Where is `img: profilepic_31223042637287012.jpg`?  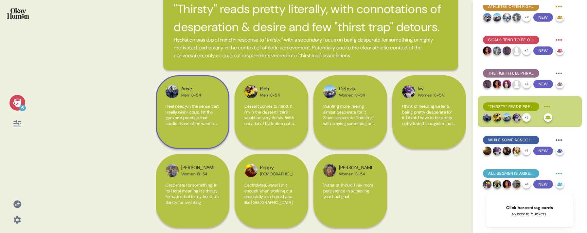 img: profilepic_31223042637287012.jpg is located at coordinates (251, 170).